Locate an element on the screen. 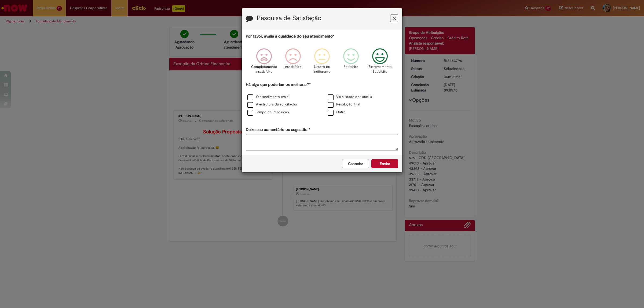  label: Pesquisa de Satisfação is located at coordinates (289, 18).